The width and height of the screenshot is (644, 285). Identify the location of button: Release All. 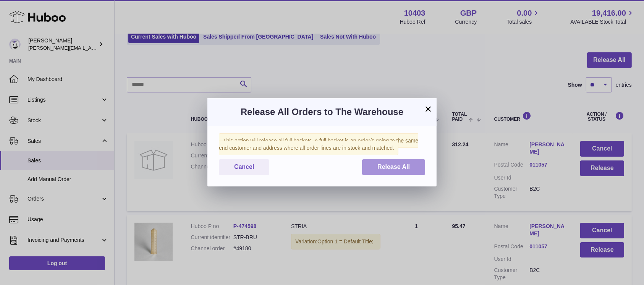
(393, 167).